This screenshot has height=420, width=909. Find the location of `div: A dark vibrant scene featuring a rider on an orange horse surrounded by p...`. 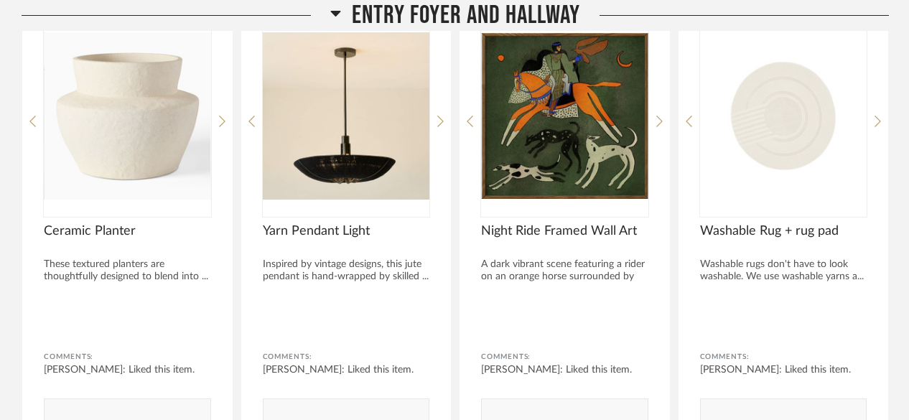

div: A dark vibrant scene featuring a rider on an orange horse surrounded by p... is located at coordinates (564, 276).